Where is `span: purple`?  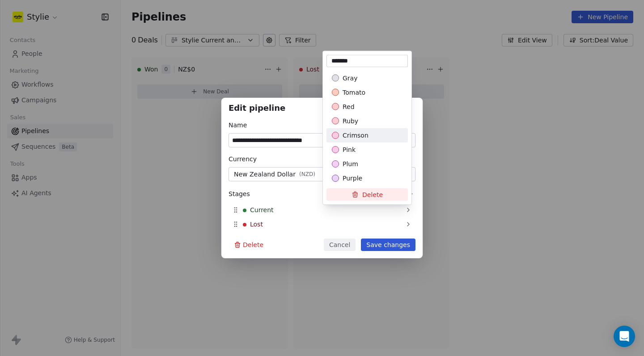 span: purple is located at coordinates (352, 179).